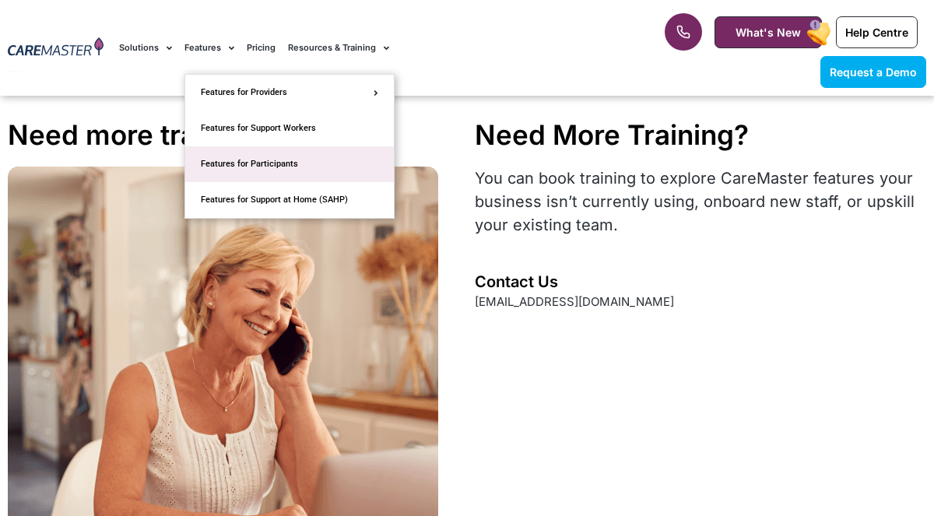 This screenshot has width=934, height=516. I want to click on div: Contact Us, so click(628, 282).